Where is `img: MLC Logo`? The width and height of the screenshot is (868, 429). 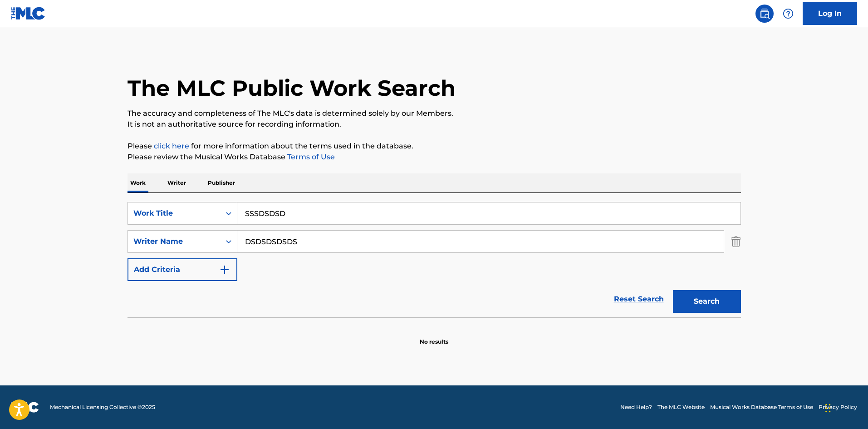 img: MLC Logo is located at coordinates (28, 13).